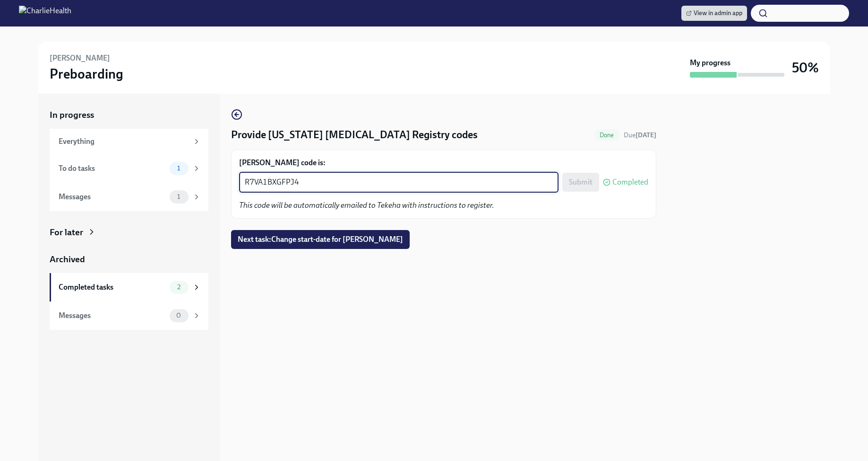 The height and width of the screenshot is (461, 868). What do you see at coordinates (367, 205) in the screenshot?
I see `em: This code will be automatically emailed to Tekeha with instructions to register.` at bounding box center [367, 205].